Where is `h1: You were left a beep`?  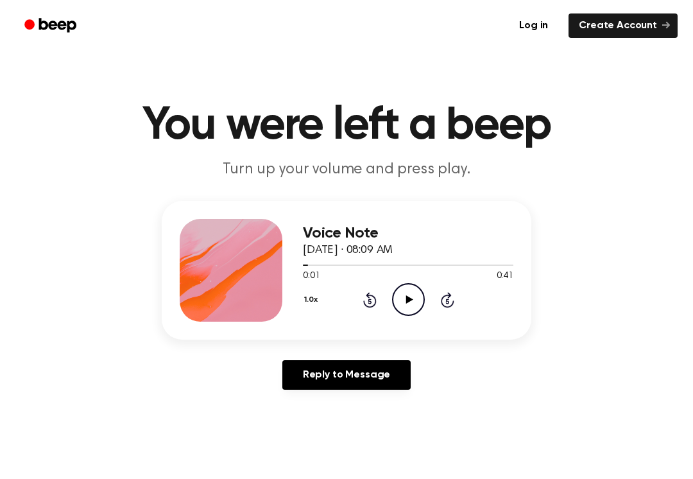 h1: You were left a beep is located at coordinates (347, 126).